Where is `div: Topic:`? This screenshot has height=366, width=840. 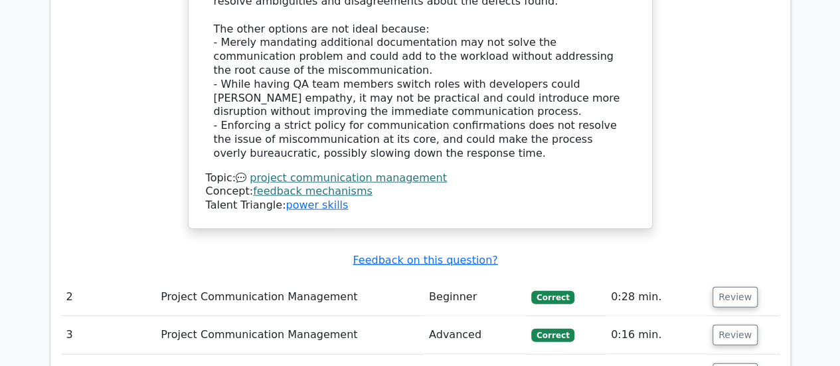
div: Topic: is located at coordinates (420, 178).